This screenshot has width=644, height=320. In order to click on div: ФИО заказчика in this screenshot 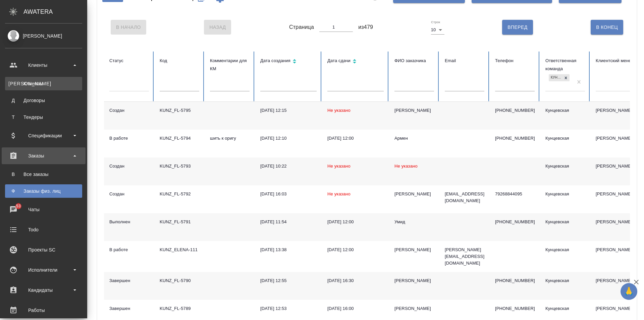, I will do `click(414, 61)`.